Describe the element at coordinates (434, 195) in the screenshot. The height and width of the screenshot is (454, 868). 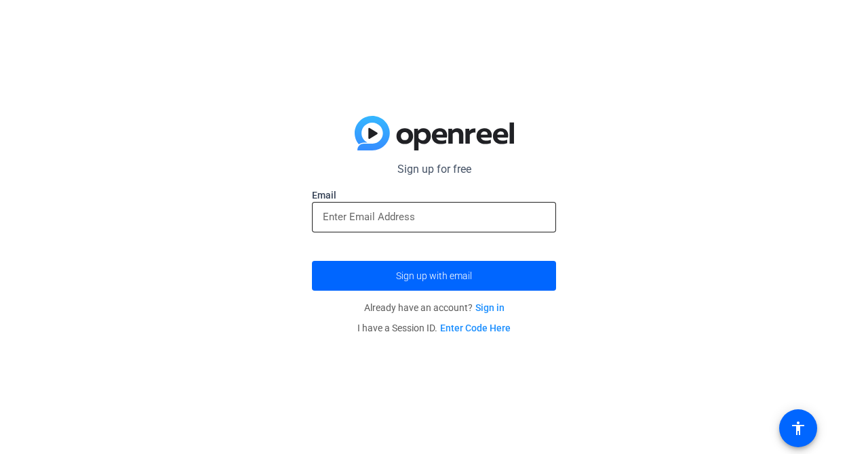
I see `label: Email` at that location.